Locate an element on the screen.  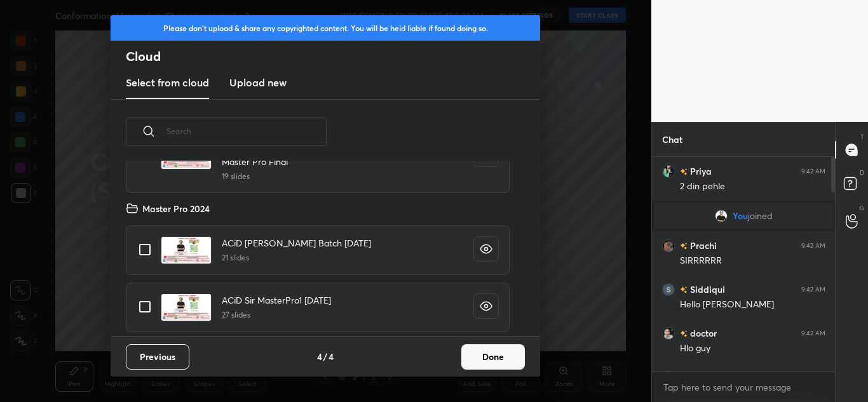
p: D is located at coordinates (862, 172).